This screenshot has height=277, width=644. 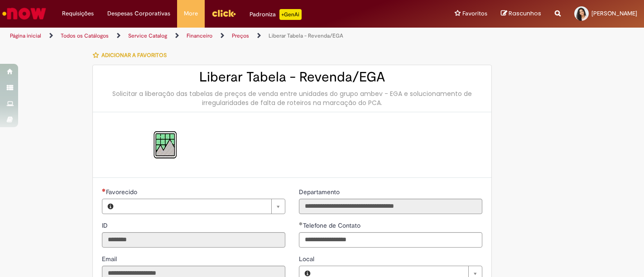 What do you see at coordinates (525, 13) in the screenshot?
I see `span: Rascunhos` at bounding box center [525, 13].